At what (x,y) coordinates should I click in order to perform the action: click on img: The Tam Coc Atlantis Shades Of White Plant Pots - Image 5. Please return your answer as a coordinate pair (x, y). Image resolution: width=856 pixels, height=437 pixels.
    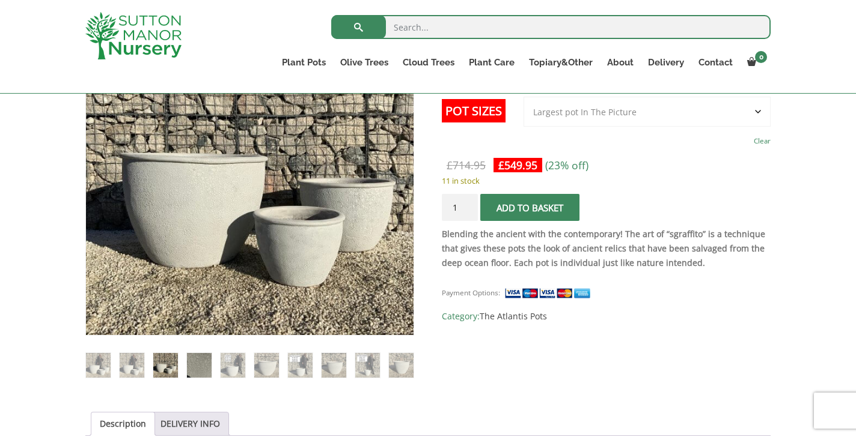
    Looking at the image, I should click on (233, 365).